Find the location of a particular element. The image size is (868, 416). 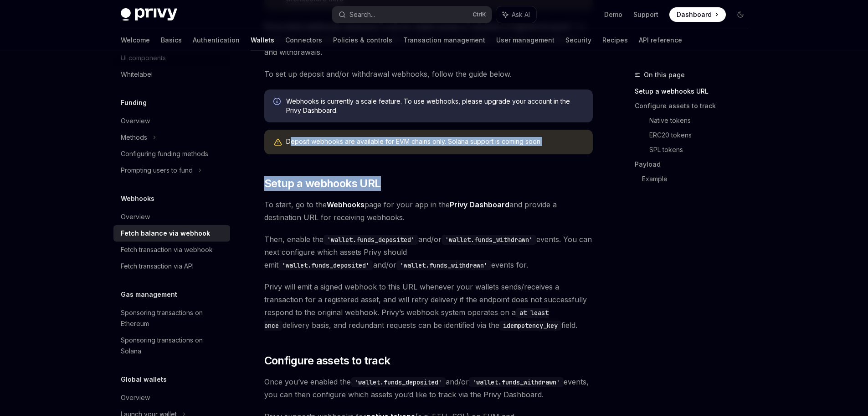

a: Recipes is located at coordinates (615, 41).